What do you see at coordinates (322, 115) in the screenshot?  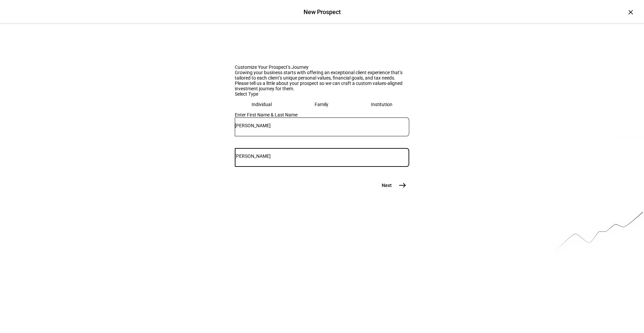 I see `div: Enter First Name & Last Name` at bounding box center [322, 115].